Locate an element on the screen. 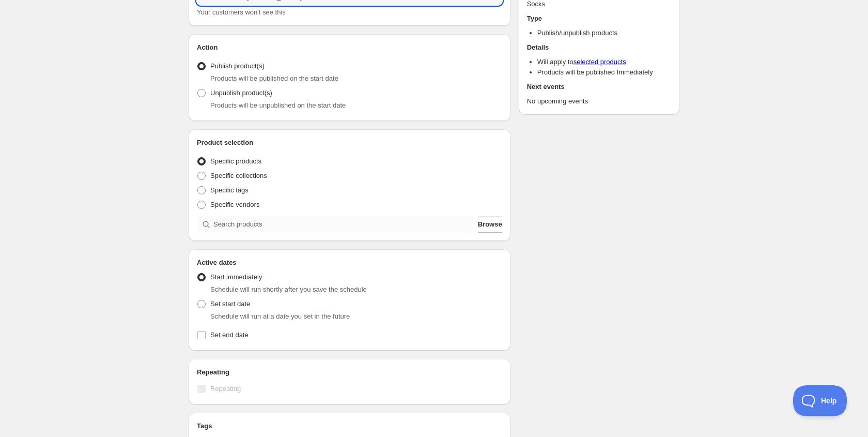  li: Publish/unpublish products is located at coordinates (604, 33).